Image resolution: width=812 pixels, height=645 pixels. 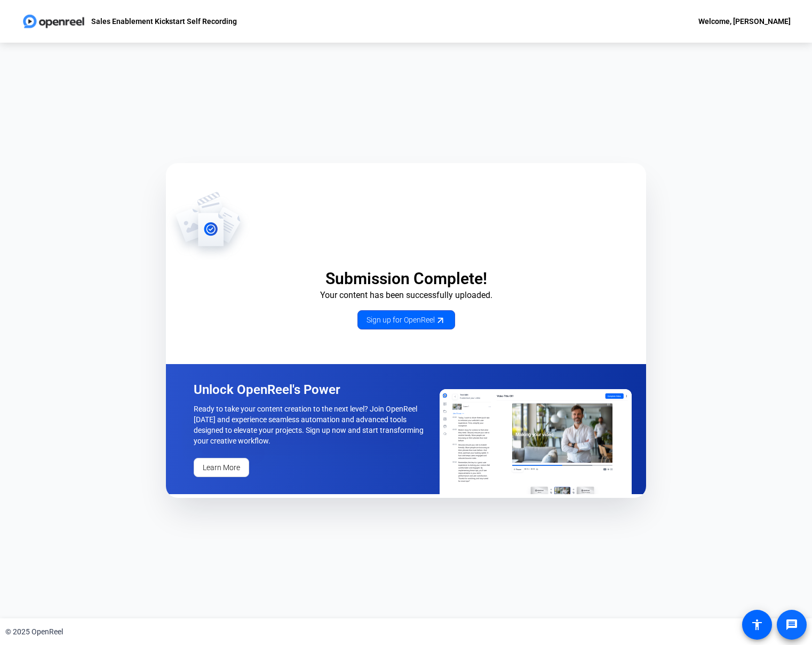 What do you see at coordinates (221, 468) in the screenshot?
I see `a: Learn More` at bounding box center [221, 468].